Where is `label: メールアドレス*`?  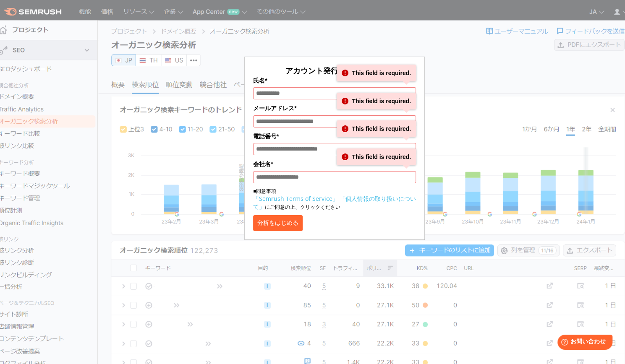 label: メールアドレス* is located at coordinates (335, 108).